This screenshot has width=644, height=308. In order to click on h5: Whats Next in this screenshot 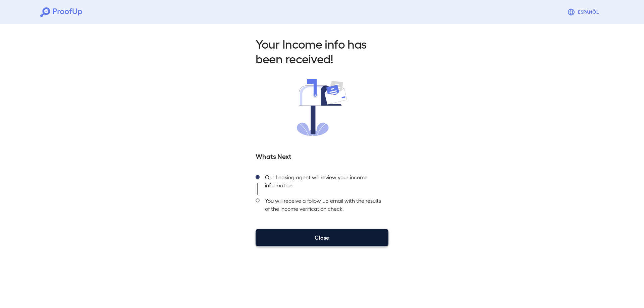, I will do `click(322, 156)`.